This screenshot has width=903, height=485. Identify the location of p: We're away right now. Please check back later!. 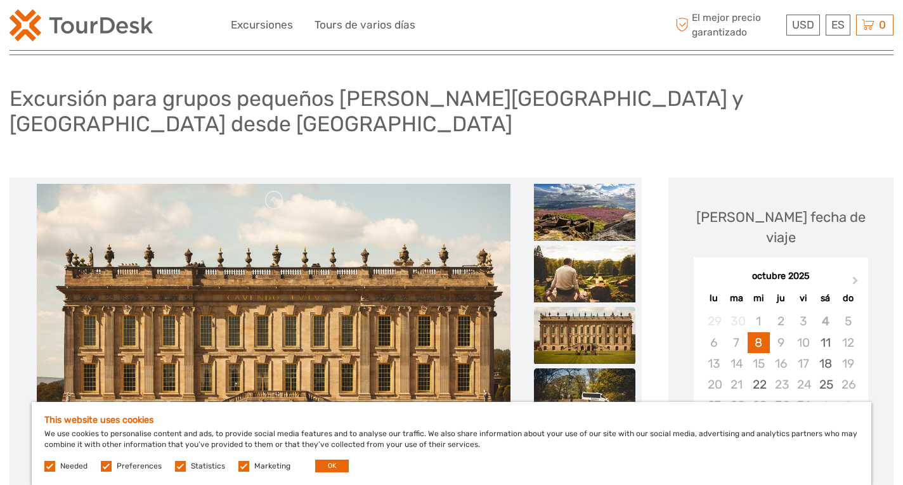
(81, 27).